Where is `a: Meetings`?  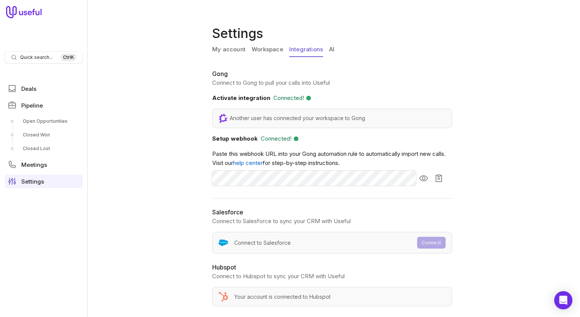 a: Meetings is located at coordinates (44, 164).